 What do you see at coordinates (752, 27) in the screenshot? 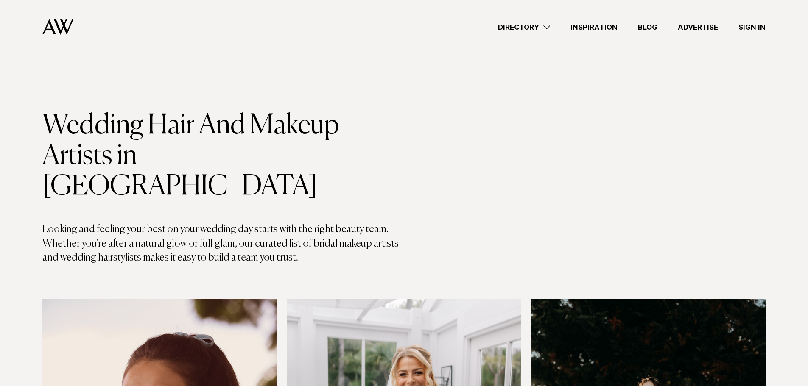
I see `a: Sign In` at bounding box center [752, 27].